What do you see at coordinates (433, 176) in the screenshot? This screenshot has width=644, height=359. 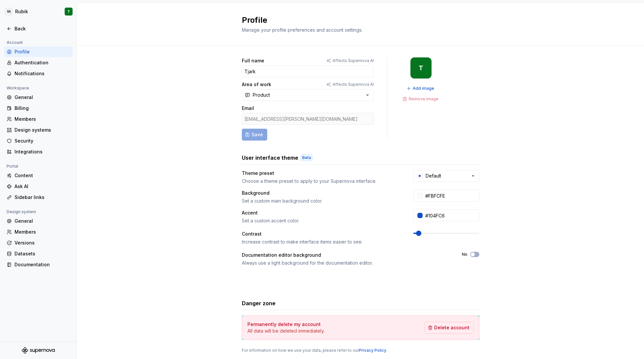 I see `div: Default` at bounding box center [433, 176].